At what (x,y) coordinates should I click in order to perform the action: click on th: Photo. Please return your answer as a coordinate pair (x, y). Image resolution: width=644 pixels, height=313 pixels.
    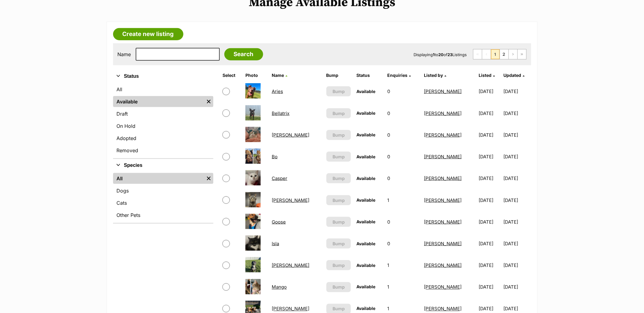
    Looking at the image, I should click on (256, 75).